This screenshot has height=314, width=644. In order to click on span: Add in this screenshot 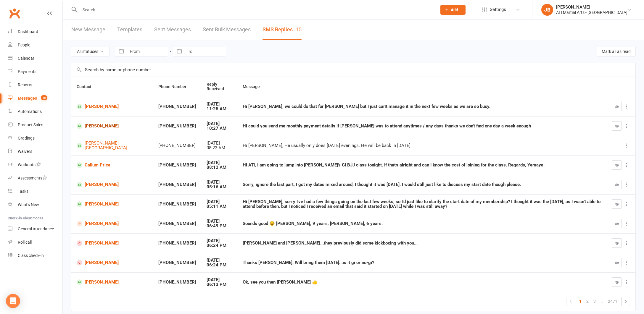, I will do `click(454, 10)`.